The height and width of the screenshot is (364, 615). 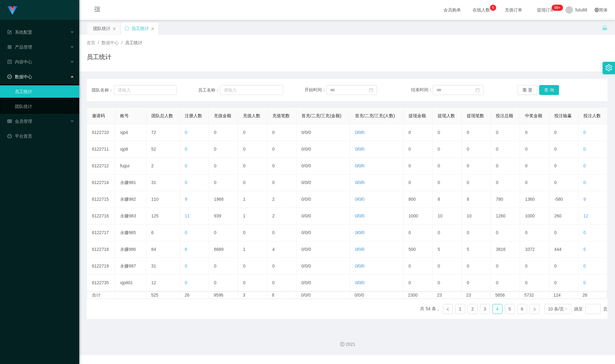 I want to click on td: 6689, so click(x=223, y=250).